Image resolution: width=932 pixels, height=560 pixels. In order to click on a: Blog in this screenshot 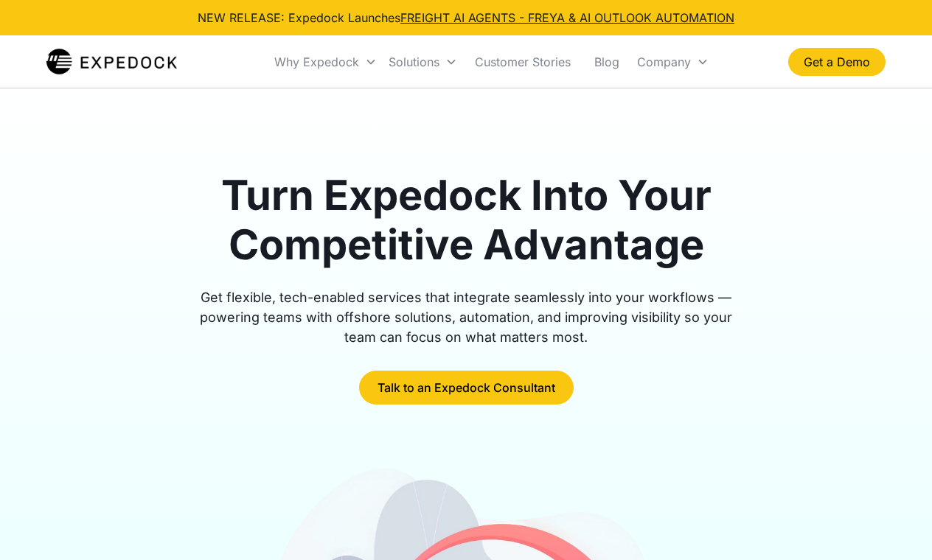, I will do `click(607, 62)`.